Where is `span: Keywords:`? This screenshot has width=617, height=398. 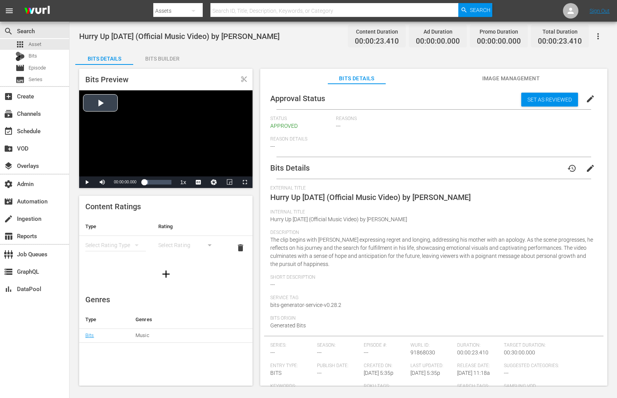 span: Keywords: is located at coordinates (315, 386).